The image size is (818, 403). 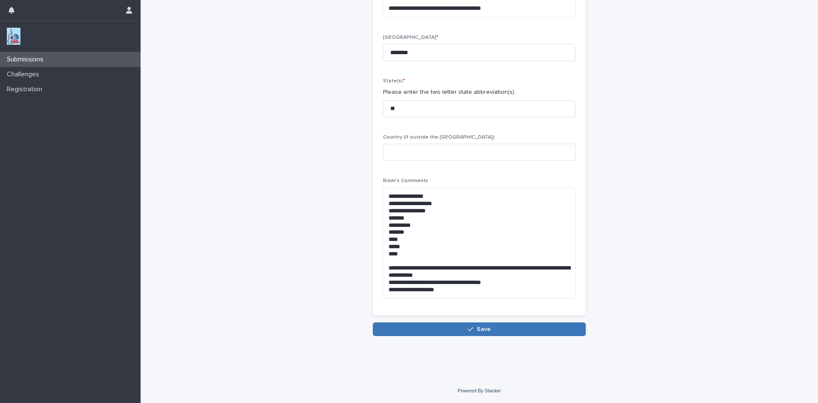 What do you see at coordinates (483, 329) in the screenshot?
I see `span: Save` at bounding box center [483, 329].